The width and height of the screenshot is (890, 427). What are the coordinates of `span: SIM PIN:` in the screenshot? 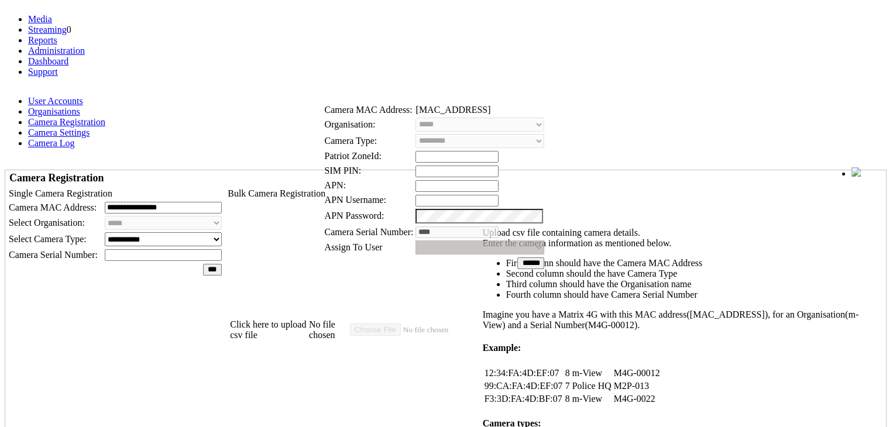 It's located at (343, 170).